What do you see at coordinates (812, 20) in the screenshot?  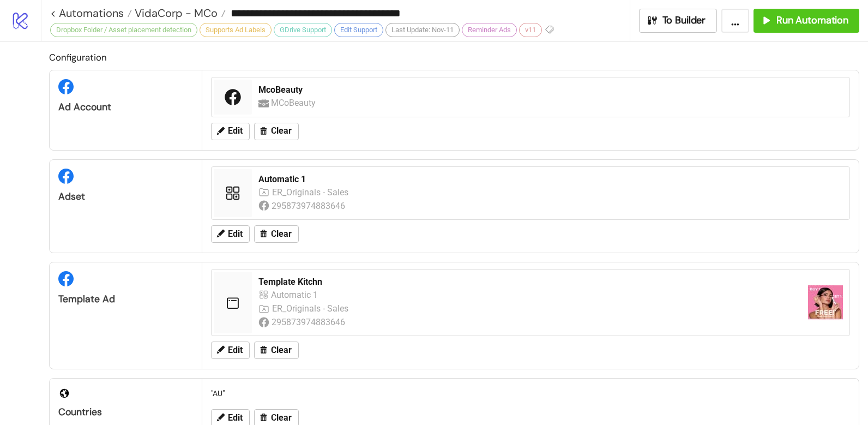 I see `span: Run Automation` at bounding box center [812, 20].